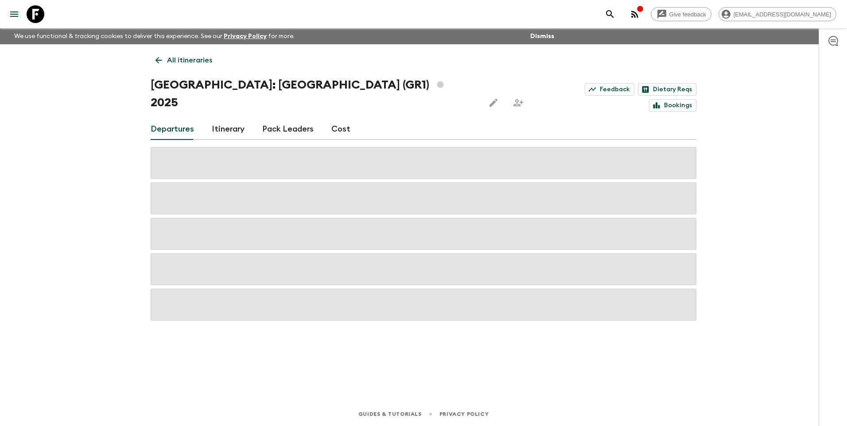  I want to click on button: Dismiss, so click(542, 36).